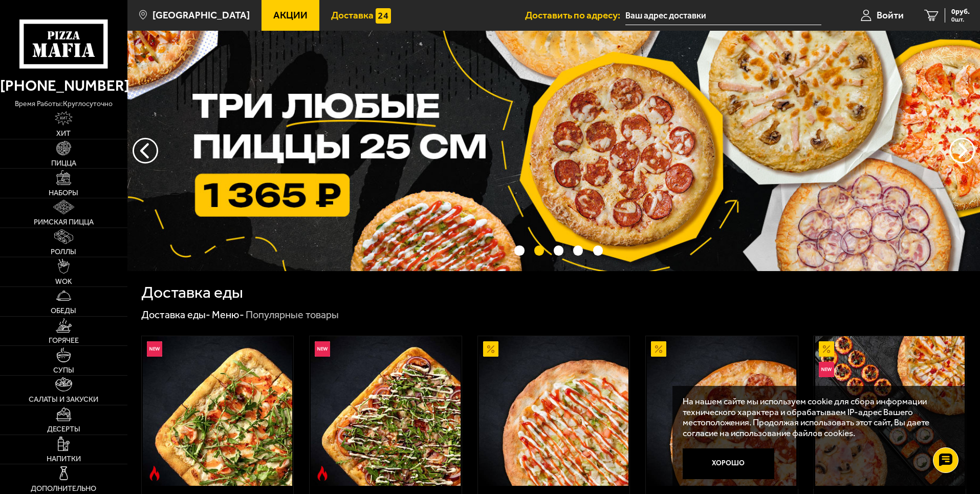  I want to click on img: Римская с креветками, so click(218, 410).